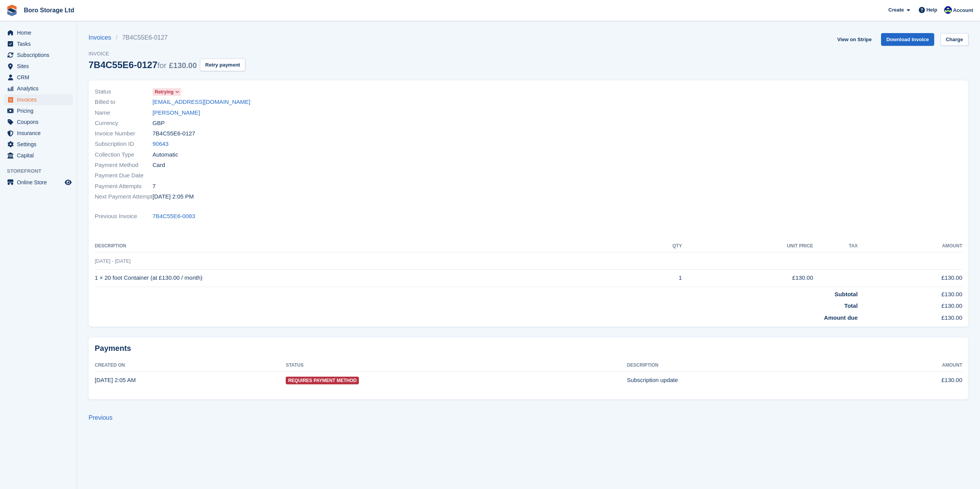 The height and width of the screenshot is (489, 980). I want to click on a: 90643, so click(160, 144).